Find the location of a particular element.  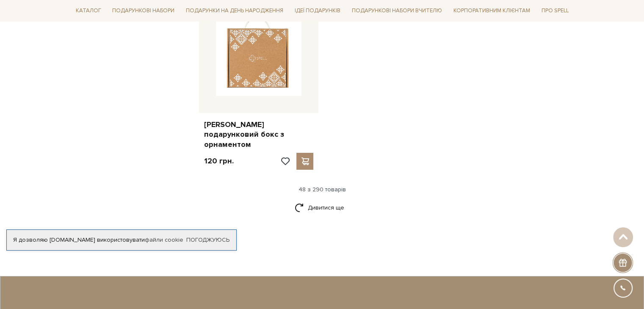

a: Подарункові набори Вчителю is located at coordinates (397, 11).